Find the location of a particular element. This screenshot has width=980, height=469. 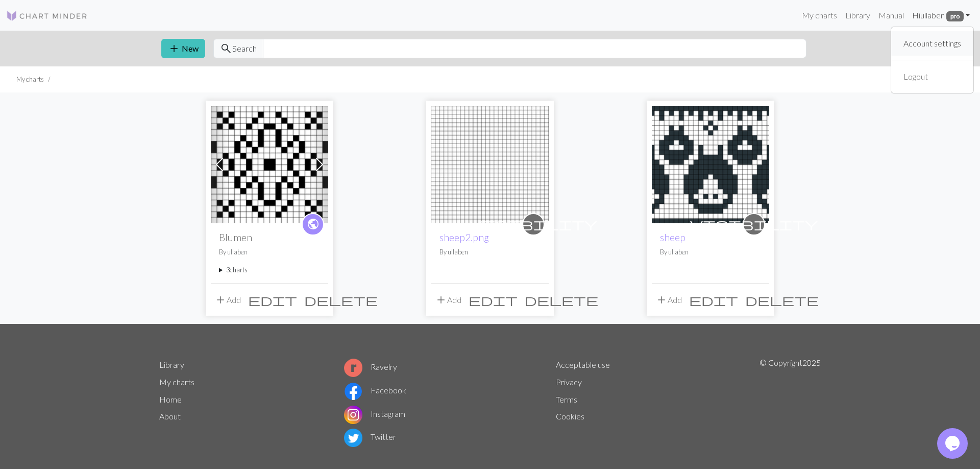

img: Blumen 1 is located at coordinates (269, 164).